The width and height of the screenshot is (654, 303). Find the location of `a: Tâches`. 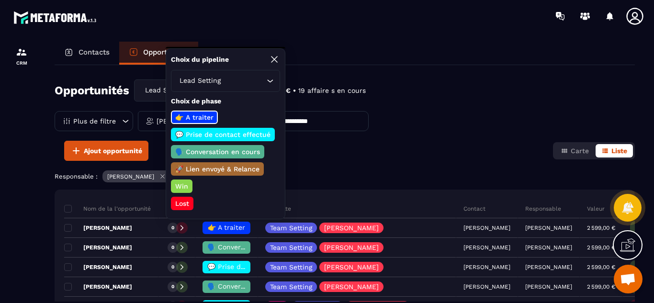

a: Tâches is located at coordinates (227, 53).